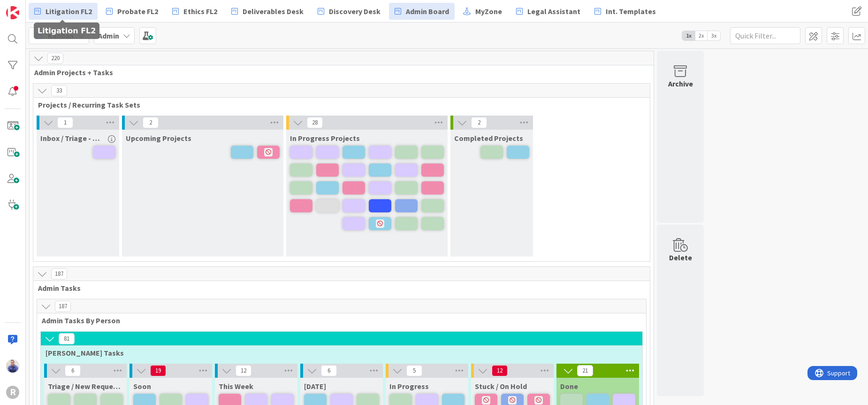 This screenshot has height=405, width=868. I want to click on span: Stuck / On Hold, so click(501, 386).